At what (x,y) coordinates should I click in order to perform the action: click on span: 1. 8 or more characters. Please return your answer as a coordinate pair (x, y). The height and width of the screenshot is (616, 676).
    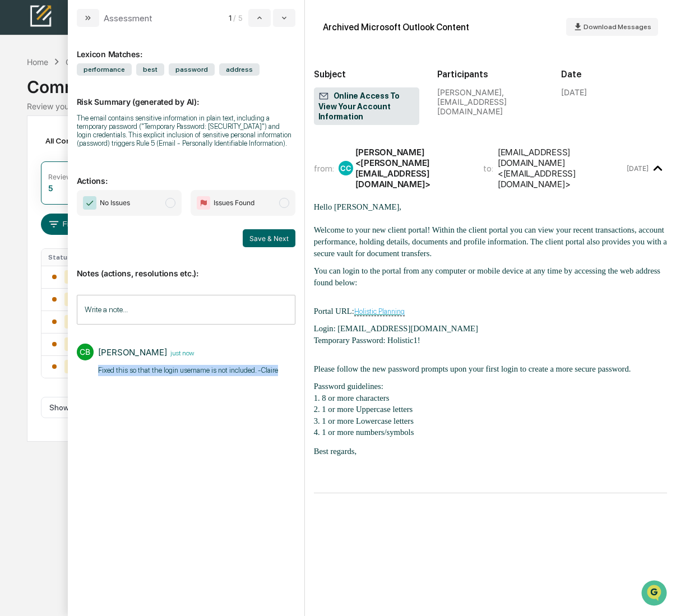
    Looking at the image, I should click on (352, 398).